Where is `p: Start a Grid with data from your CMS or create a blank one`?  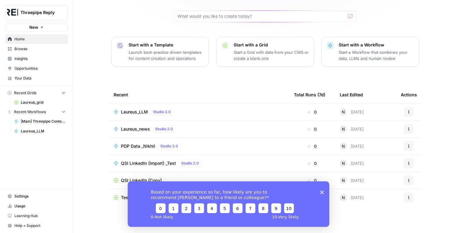 p: Start a Grid with data from your CMS or create a blank one is located at coordinates (271, 55).